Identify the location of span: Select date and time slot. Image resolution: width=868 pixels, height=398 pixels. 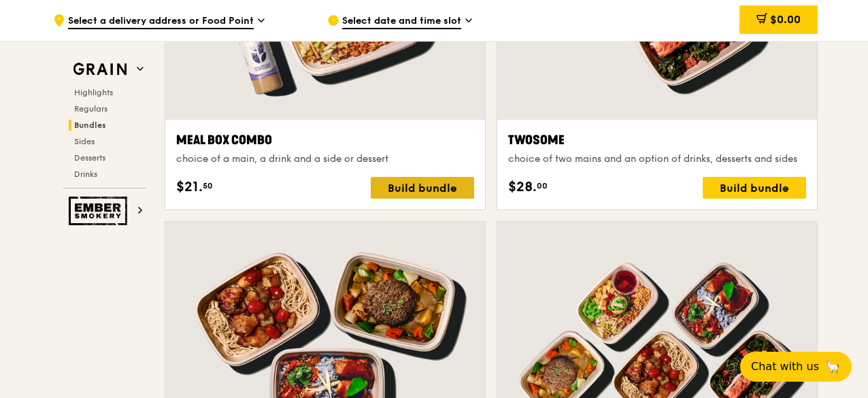
(401, 22).